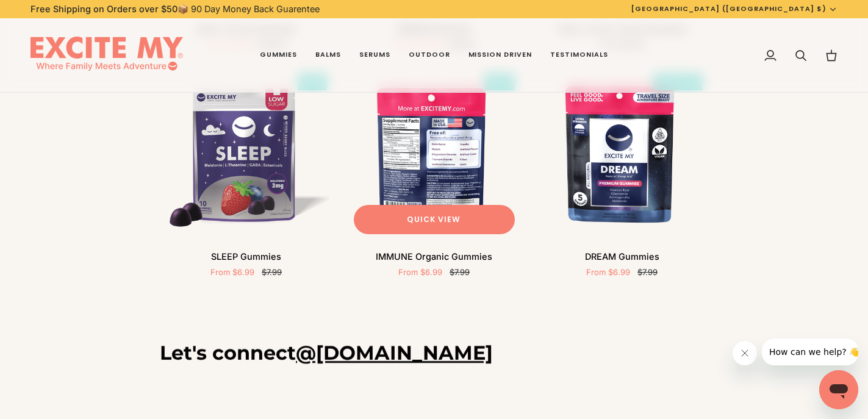 The width and height of the screenshot is (868, 419). I want to click on div: Balms, so click(328, 56).